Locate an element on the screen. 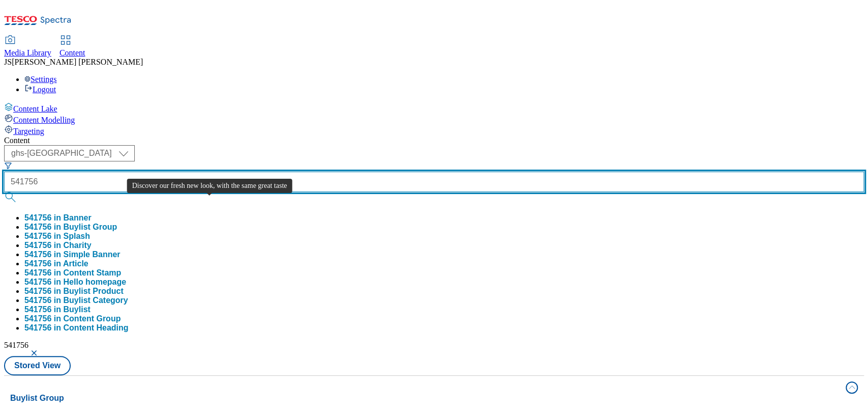 The height and width of the screenshot is (413, 868). a: Settings is located at coordinates (40, 79).